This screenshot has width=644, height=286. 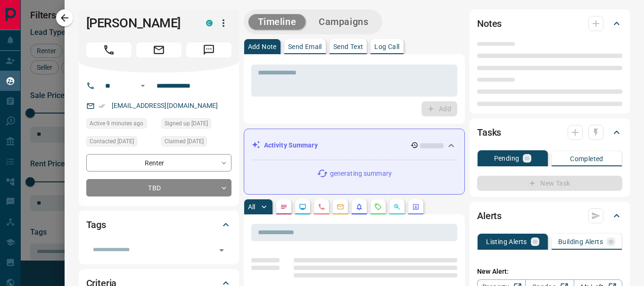 I want to click on p: New Alert:, so click(x=550, y=271).